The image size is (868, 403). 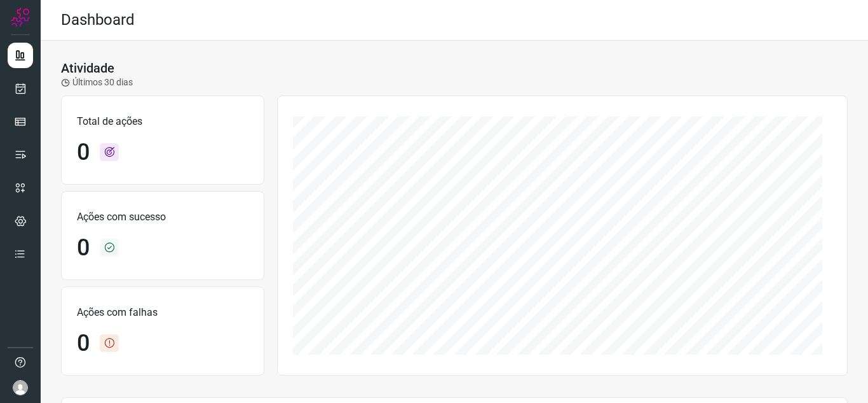 I want to click on p: Total de ações, so click(x=163, y=122).